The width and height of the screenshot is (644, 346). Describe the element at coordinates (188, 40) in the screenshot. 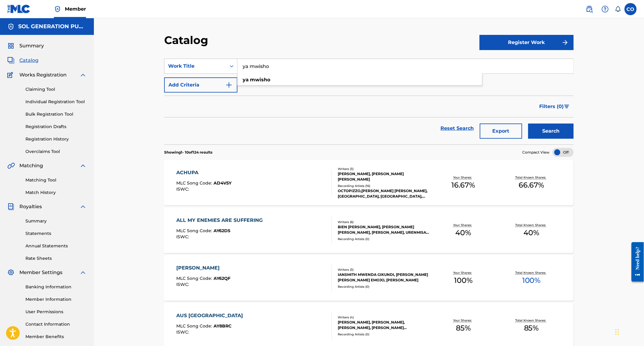

I see `h2: Catalog` at that location.